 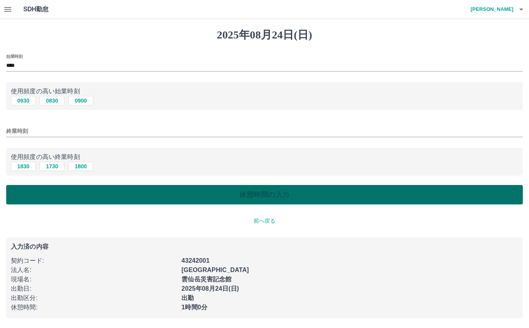 What do you see at coordinates (210, 288) in the screenshot?
I see `b: 2025年08月24日(日)` at bounding box center [210, 288].